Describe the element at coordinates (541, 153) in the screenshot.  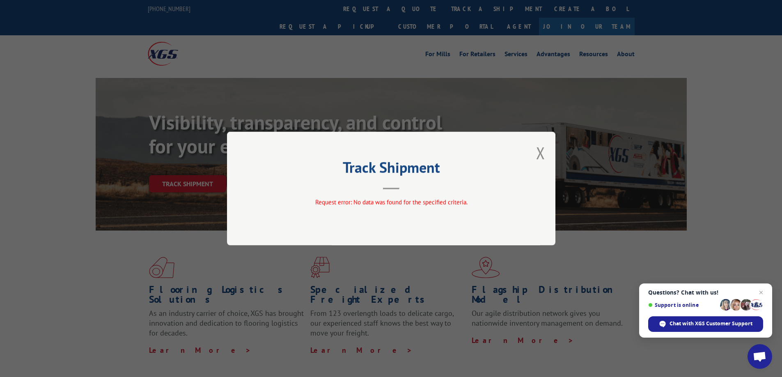
I see `button: Close modal` at that location.